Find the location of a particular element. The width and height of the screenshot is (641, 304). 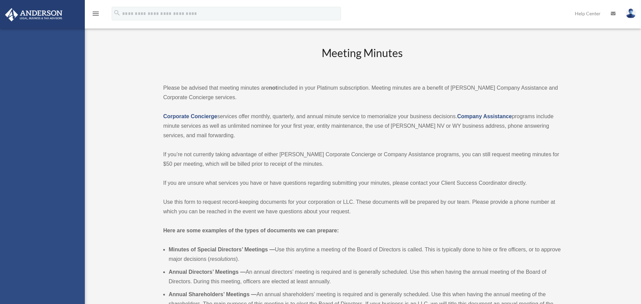

b: Minutes of Special Directors’ Meetings — is located at coordinates (221, 249).